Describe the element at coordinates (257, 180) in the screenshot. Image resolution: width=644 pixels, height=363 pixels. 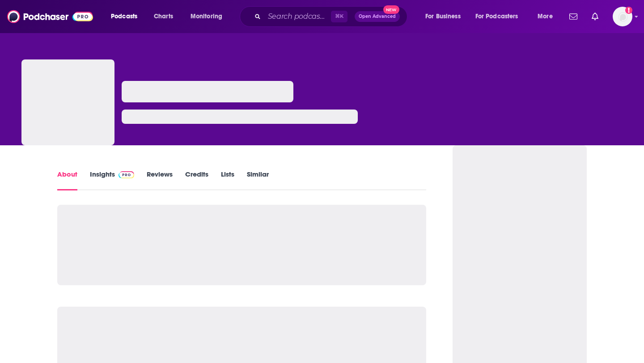
I see `a: Similar` at that location.